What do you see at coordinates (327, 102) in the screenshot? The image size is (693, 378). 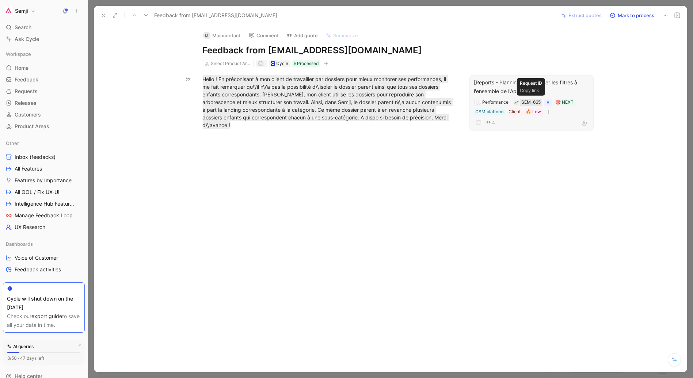 I see `mark: Hello ! En préconisant à mon client de travailler par dossiers pour mieux monitorer ses performan...` at bounding box center [327, 102].